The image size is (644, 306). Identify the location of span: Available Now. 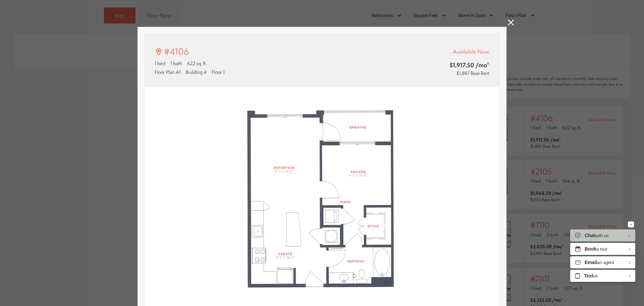
(471, 51).